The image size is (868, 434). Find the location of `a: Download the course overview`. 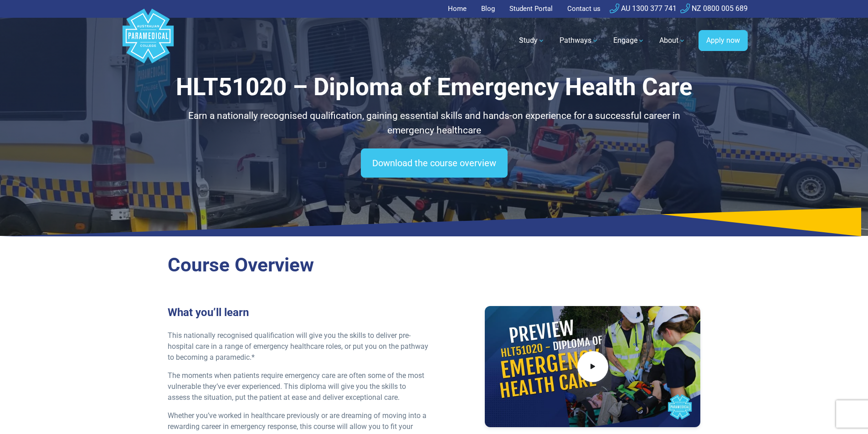

a: Download the course overview is located at coordinates (434, 163).